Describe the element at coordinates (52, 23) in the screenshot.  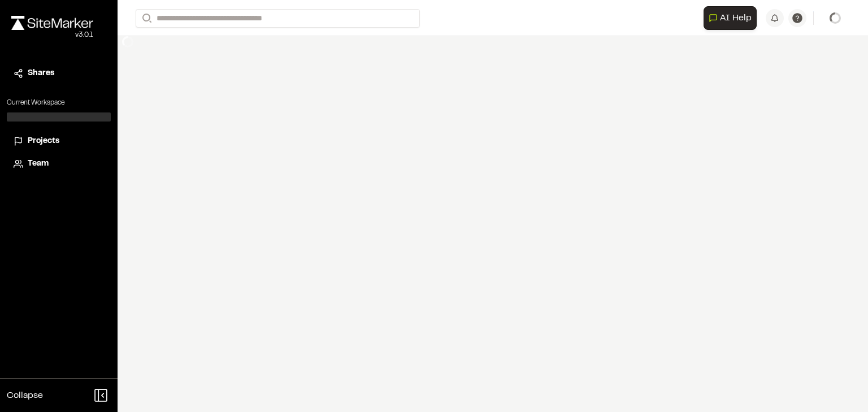
I see `img: rebrand.png` at that location.